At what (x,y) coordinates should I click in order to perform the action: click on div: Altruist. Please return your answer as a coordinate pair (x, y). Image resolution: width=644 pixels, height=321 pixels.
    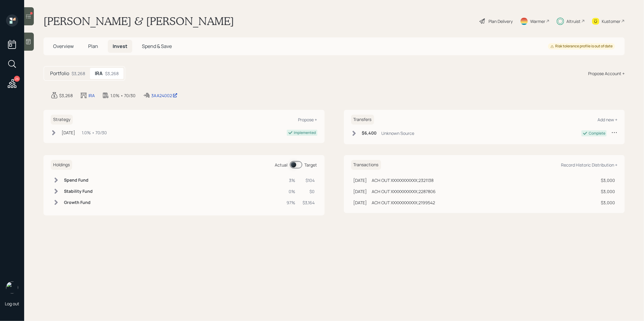
    Looking at the image, I should click on (573, 21).